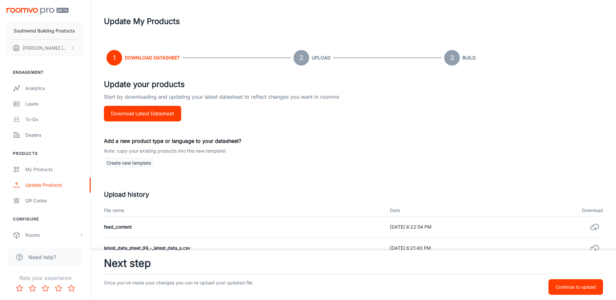  I want to click on td: latest_data_sheet_99_-_latest_data_s.csv, so click(244, 248).